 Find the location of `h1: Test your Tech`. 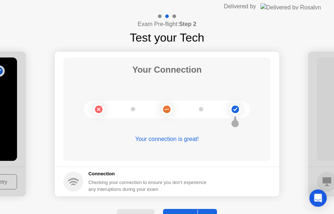

h1: Test your Tech is located at coordinates (167, 38).